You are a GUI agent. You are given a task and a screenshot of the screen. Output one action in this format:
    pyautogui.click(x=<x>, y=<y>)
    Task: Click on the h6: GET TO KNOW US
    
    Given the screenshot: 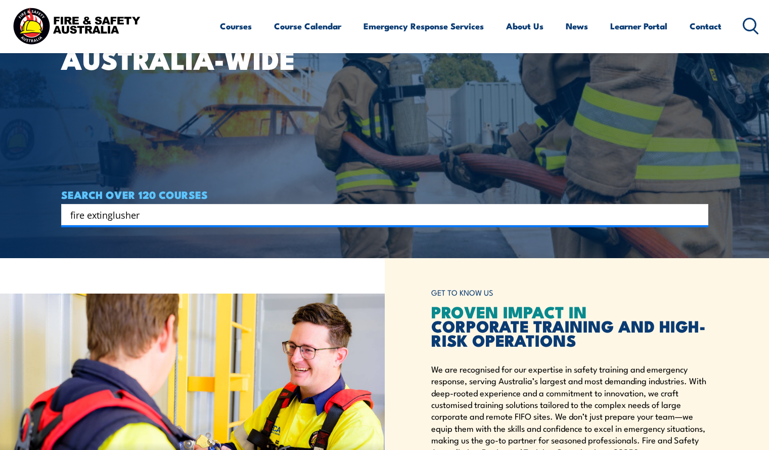 What is the action you would take?
    pyautogui.click(x=570, y=292)
    